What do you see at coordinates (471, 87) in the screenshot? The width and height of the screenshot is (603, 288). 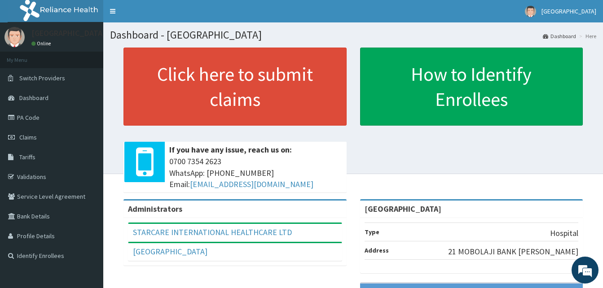 I see `a: How to Identify Enrollees` at bounding box center [471, 87].